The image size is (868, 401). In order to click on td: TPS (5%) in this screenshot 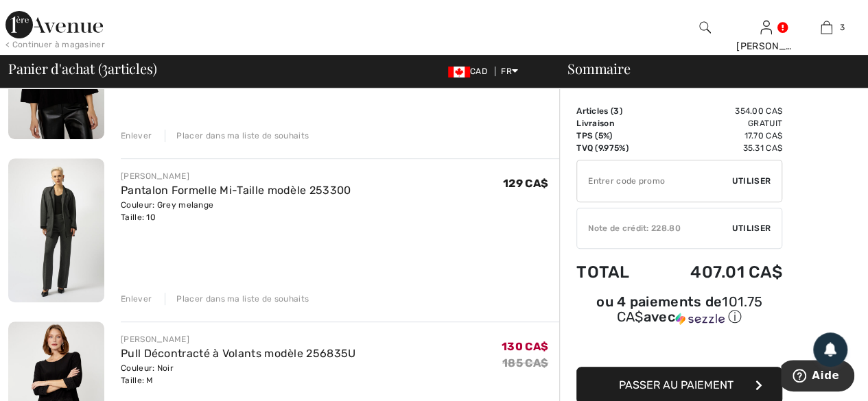, I will do `click(614, 135)`.